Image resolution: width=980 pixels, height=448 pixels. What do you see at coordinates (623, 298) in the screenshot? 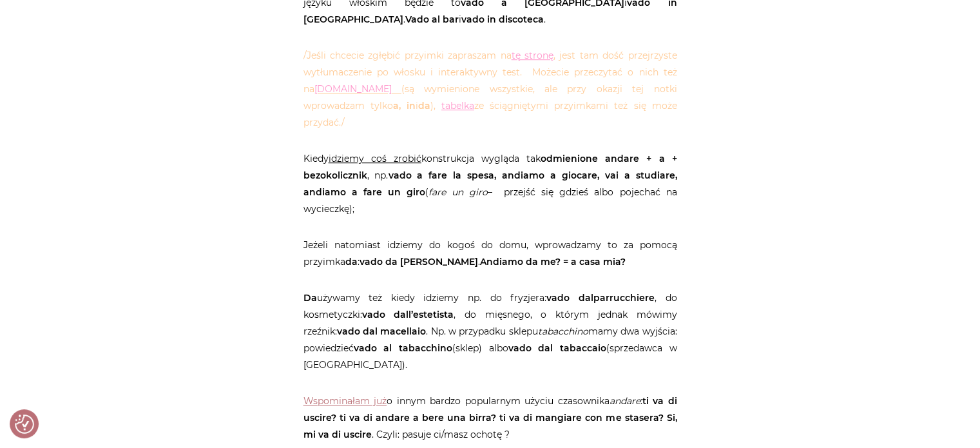
I see `b: parrucchiere` at bounding box center [623, 298].